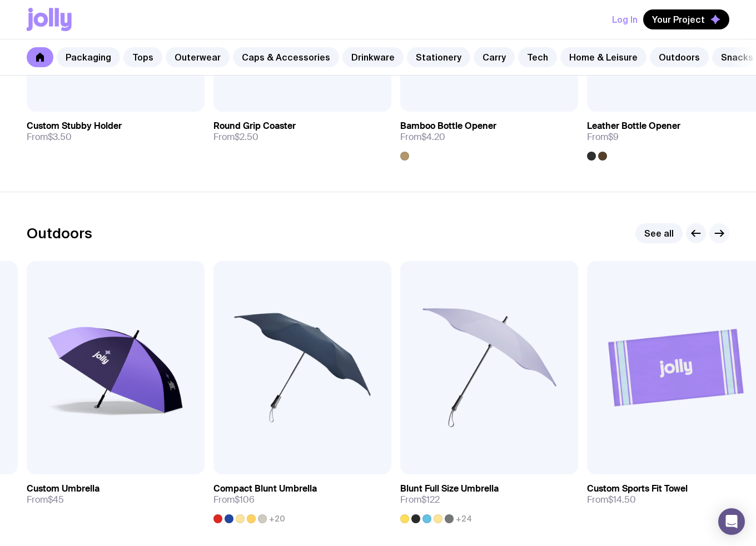 The width and height of the screenshot is (756, 546). I want to click on span: Your Project, so click(678, 19).